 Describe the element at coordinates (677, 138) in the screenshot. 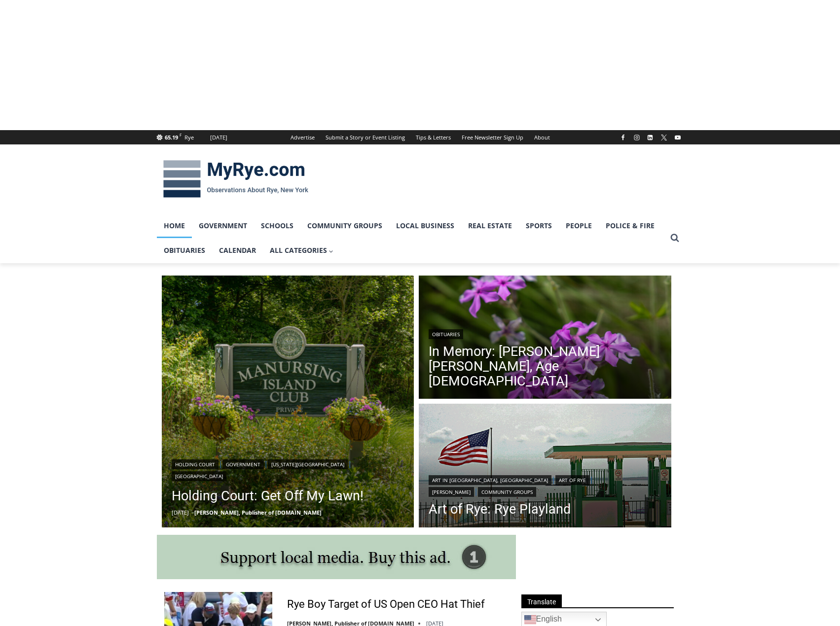

I see `a: YouTube` at that location.